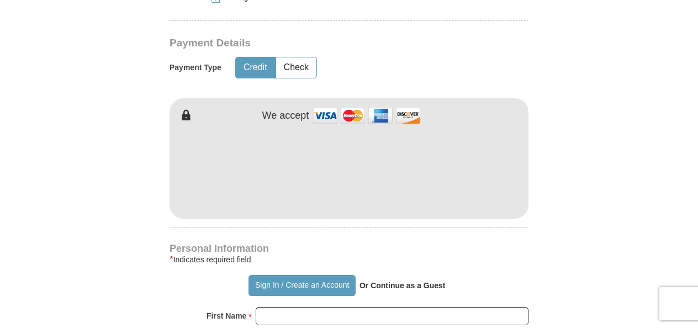  I want to click on button: Sign In / Create an Account, so click(302, 286).